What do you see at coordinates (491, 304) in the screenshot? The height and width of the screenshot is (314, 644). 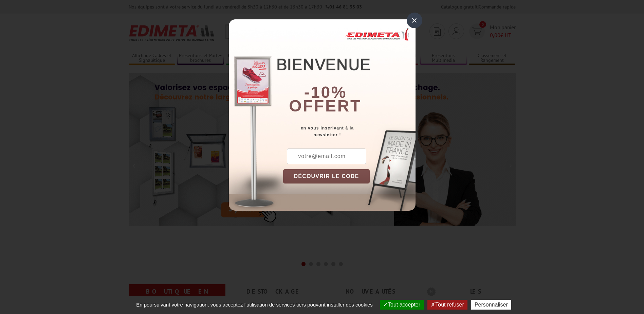 I see `button: Personnaliser (fenêtre modale)` at bounding box center [491, 304].